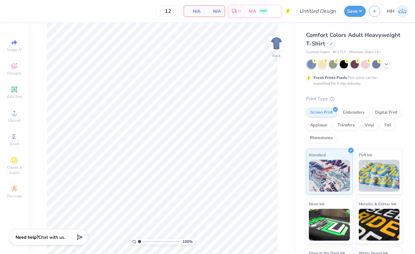 The height and width of the screenshot is (254, 415). Describe the element at coordinates (391, 11) in the screenshot. I see `span: HH` at that location.